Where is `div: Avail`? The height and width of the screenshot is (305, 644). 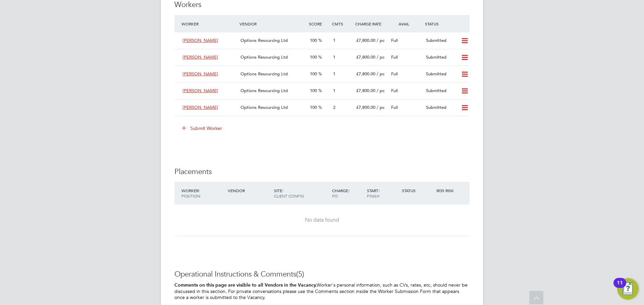
div: Avail is located at coordinates (406, 24).